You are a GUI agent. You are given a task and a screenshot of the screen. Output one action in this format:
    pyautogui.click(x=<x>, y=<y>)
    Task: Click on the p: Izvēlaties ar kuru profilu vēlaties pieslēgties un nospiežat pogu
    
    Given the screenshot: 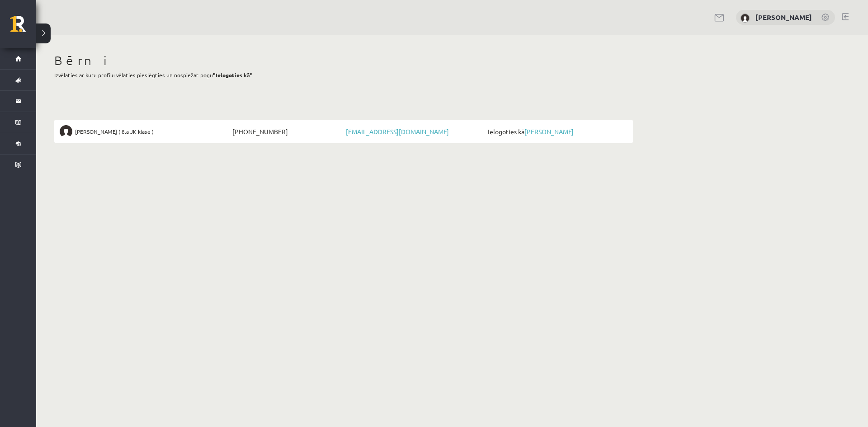 What is the action you would take?
    pyautogui.click(x=344, y=75)
    